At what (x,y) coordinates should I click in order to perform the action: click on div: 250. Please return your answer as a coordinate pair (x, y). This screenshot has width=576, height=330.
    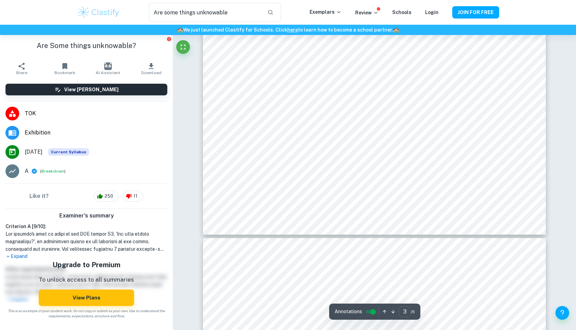
    Looking at the image, I should click on (106, 196).